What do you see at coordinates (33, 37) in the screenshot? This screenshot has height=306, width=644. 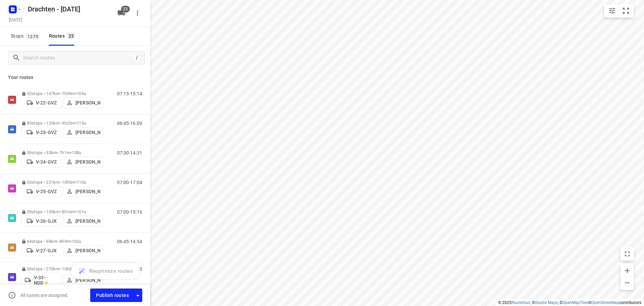 I see `span: 1375` at bounding box center [33, 37].